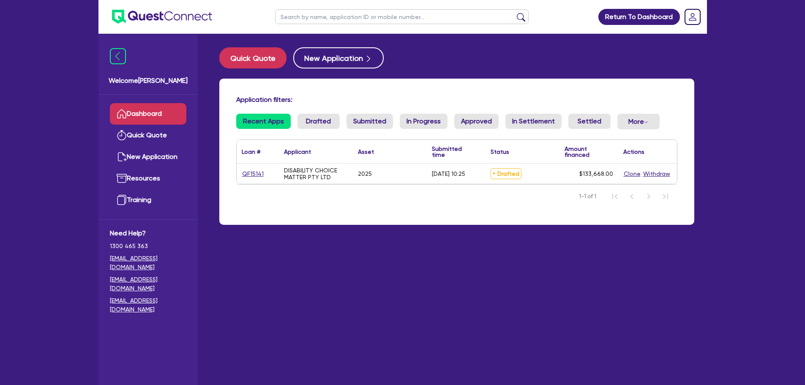 This screenshot has width=805, height=385. What do you see at coordinates (452, 152) in the screenshot?
I see `div: Submitted time` at bounding box center [452, 152].